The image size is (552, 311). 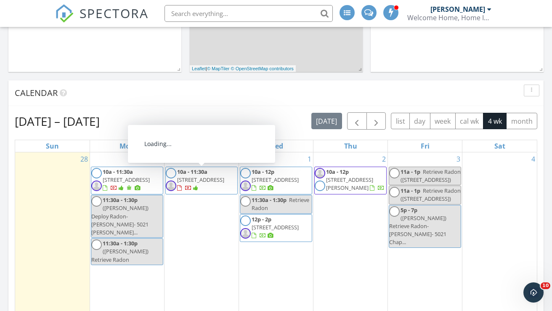 What do you see at coordinates (159, 159) in the screenshot?
I see `a: Go to September 29, 2025` at bounding box center [159, 159].